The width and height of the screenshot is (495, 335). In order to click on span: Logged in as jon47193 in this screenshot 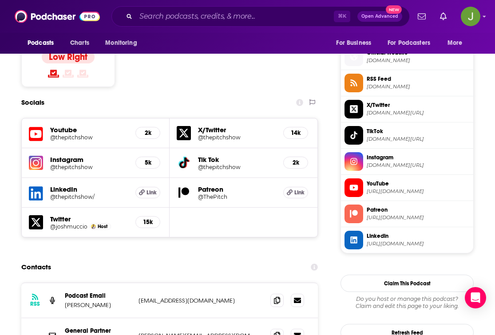, I will do `click(471, 16)`.